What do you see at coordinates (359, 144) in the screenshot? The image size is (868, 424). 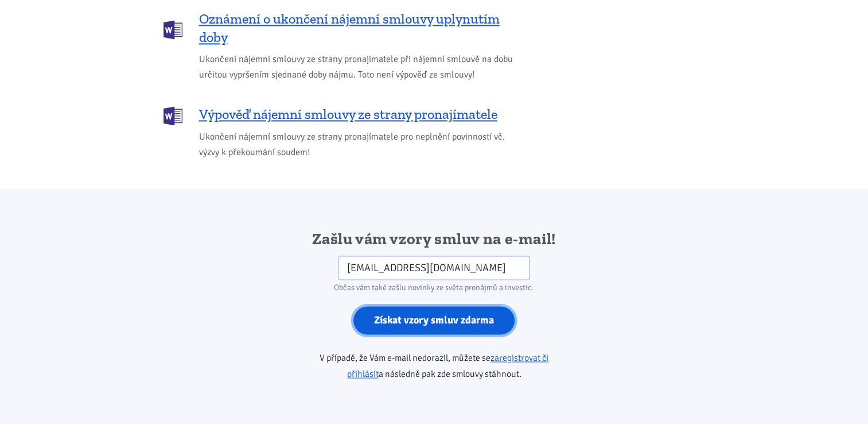 I see `span: Ukončení nájemní smlouvy ze strany pronajímatele pro neplnění povinností vč. výzvy k překoumání s...` at bounding box center [359, 144].